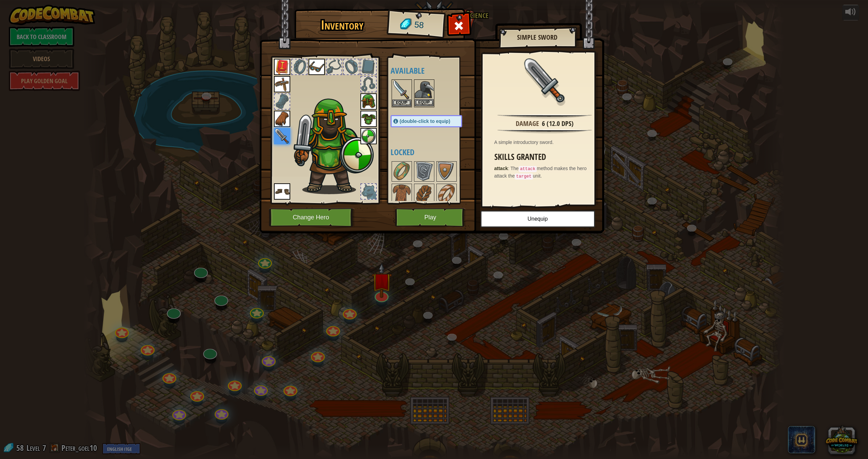 The image size is (868, 459). Describe the element at coordinates (419, 25) in the screenshot. I see `span: 58` at that location.